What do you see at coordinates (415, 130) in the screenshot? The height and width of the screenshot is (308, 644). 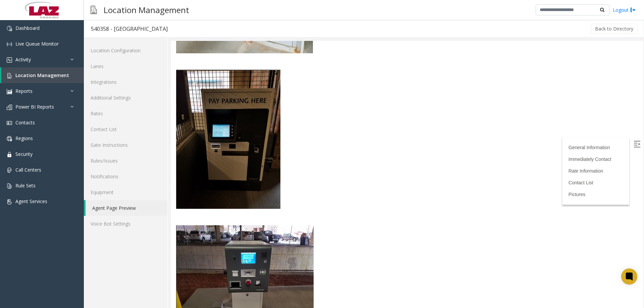 I see `a: Rate Information` at bounding box center [415, 130].